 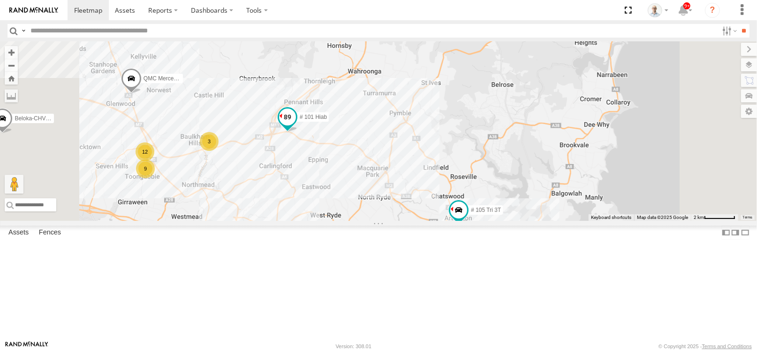 I want to click on label: Measure, so click(x=11, y=96).